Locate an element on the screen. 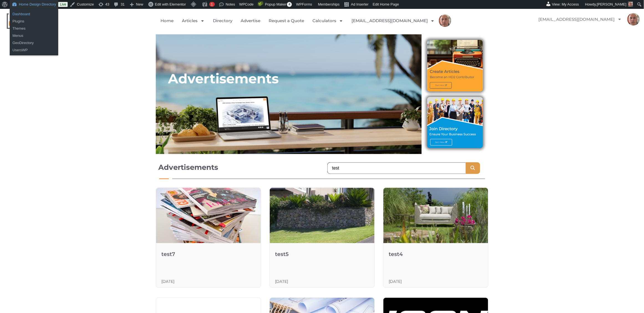  span: 1 is located at coordinates (212, 4).